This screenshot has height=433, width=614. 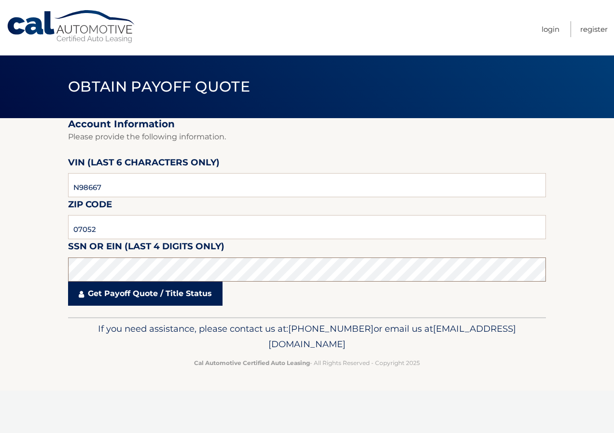 What do you see at coordinates (307, 124) in the screenshot?
I see `h2: Account Information` at bounding box center [307, 124].